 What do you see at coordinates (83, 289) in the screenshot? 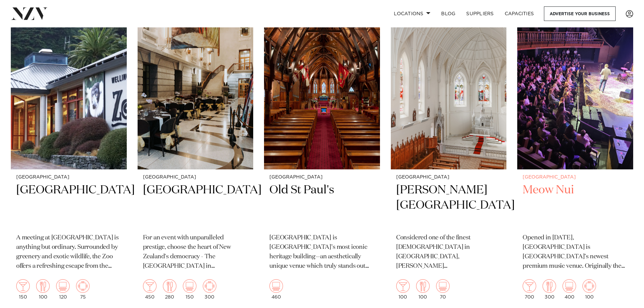
I see `div: 75` at bounding box center [83, 289].